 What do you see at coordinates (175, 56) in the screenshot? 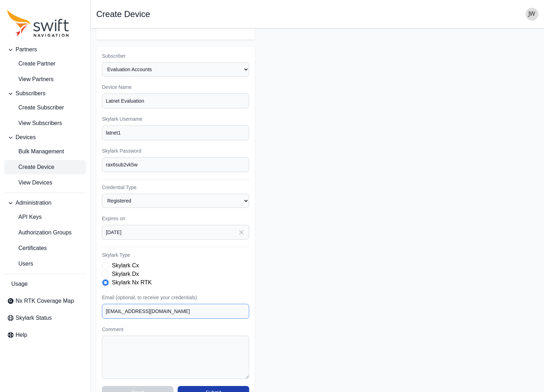
I see `label: Subscriber` at bounding box center [175, 56].